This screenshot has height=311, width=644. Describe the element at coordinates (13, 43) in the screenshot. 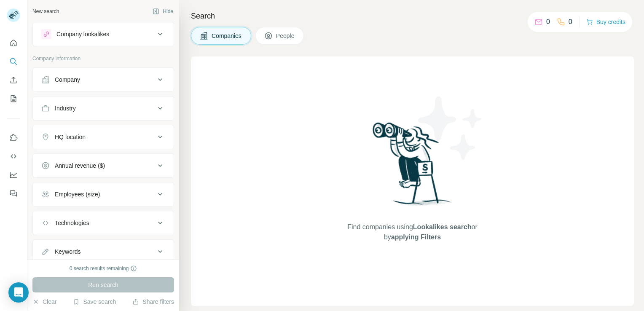

I see `button: Quick start` at that location.